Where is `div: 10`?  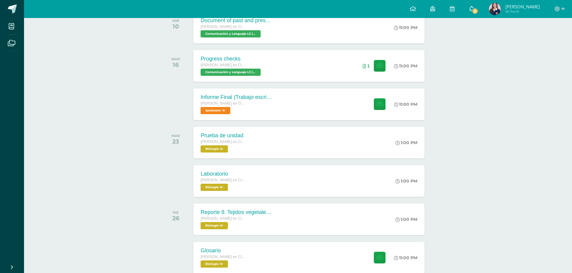 div: 10 is located at coordinates (176, 26).